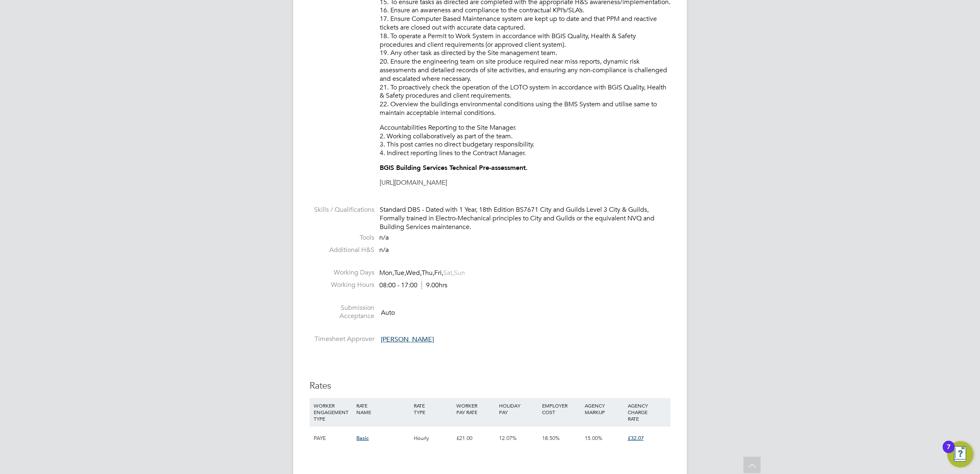  Describe the element at coordinates (413, 285) in the screenshot. I see `div: 08:00 - 17:00` at that location.